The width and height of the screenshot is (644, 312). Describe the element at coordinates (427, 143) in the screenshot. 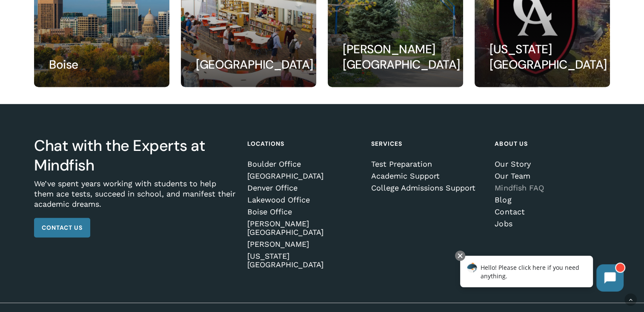

I see `h4: Services` at that location.